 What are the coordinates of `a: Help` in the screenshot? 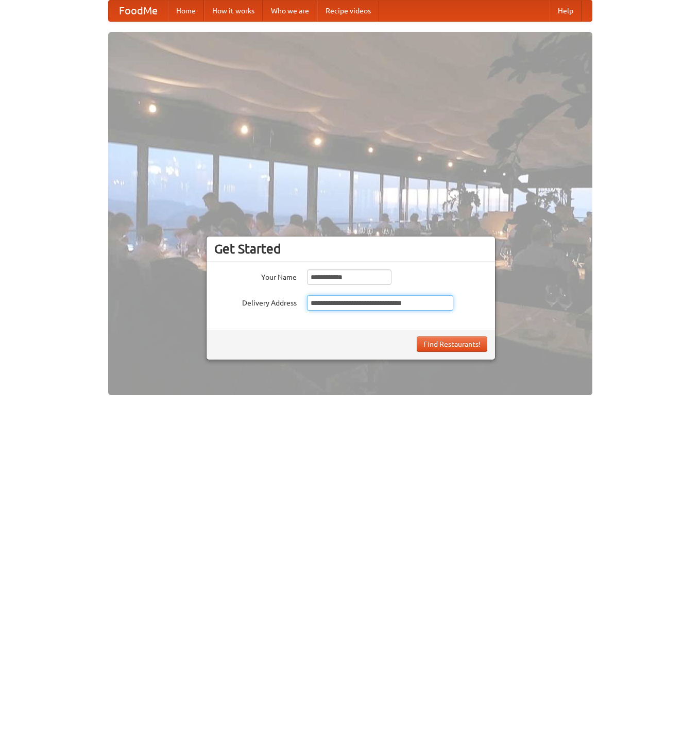 It's located at (565, 11).